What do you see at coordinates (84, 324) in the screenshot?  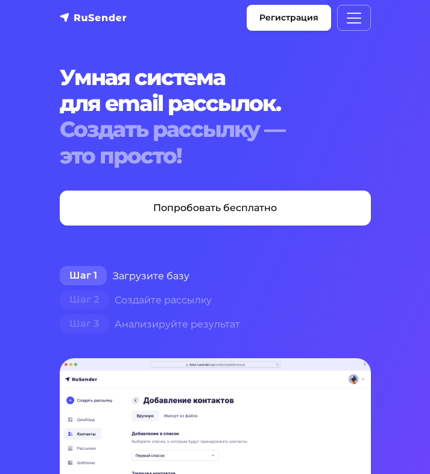 I see `span: Шаг 3` at bounding box center [84, 324].